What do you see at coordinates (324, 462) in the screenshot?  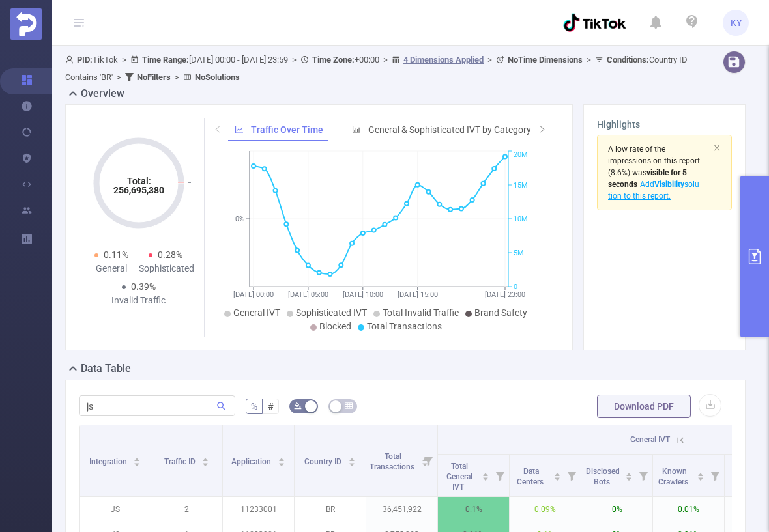 I see `span: Country ID` at bounding box center [324, 462].